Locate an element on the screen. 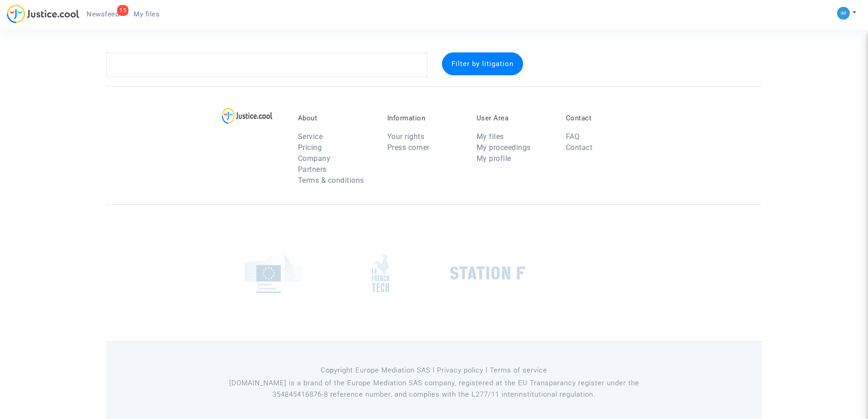 The width and height of the screenshot is (868, 419). p: Copyright Europe Mediation SAS l Privacy policy l Terms of service is located at coordinates (434, 371).